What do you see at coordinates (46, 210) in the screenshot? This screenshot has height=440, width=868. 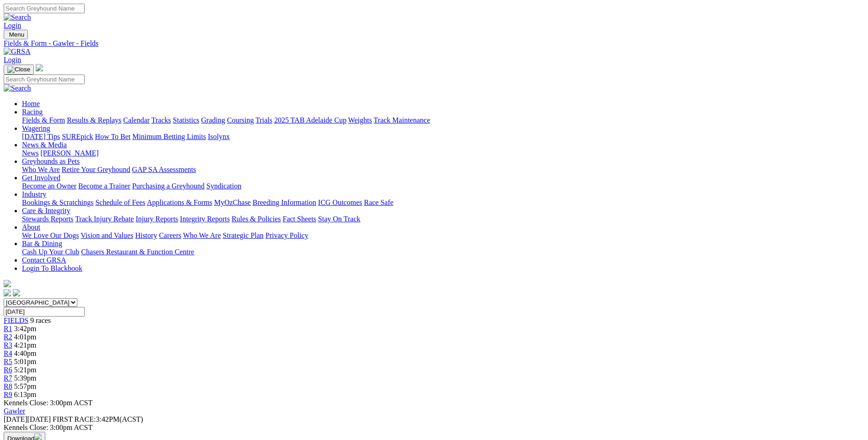 I see `a: Care & Integrity` at bounding box center [46, 210].